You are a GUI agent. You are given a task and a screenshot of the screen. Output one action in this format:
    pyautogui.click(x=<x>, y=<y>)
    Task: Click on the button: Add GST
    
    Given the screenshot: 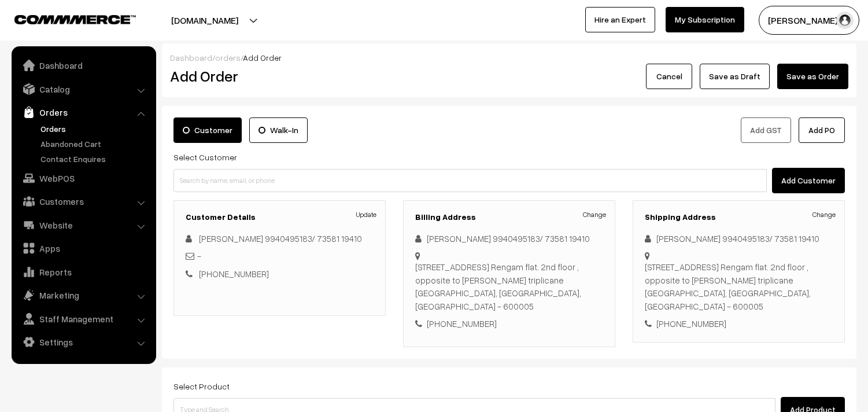 What is the action you would take?
    pyautogui.click(x=765, y=130)
    